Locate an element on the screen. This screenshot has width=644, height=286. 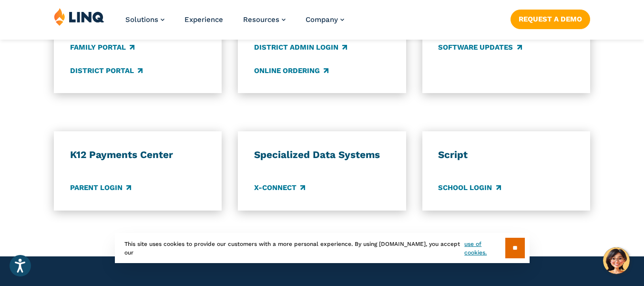
button: Hello, have a question? Let’s chat. is located at coordinates (616, 260).